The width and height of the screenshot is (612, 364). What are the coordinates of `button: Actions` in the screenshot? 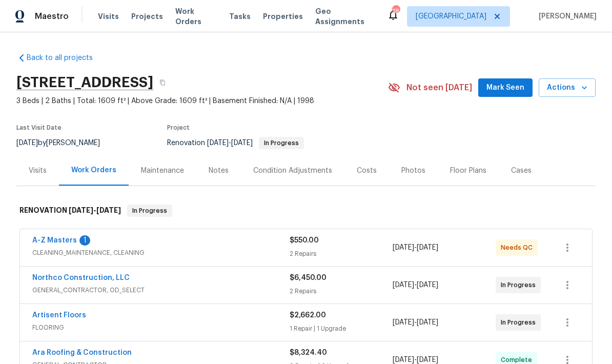 It's located at (567, 87).